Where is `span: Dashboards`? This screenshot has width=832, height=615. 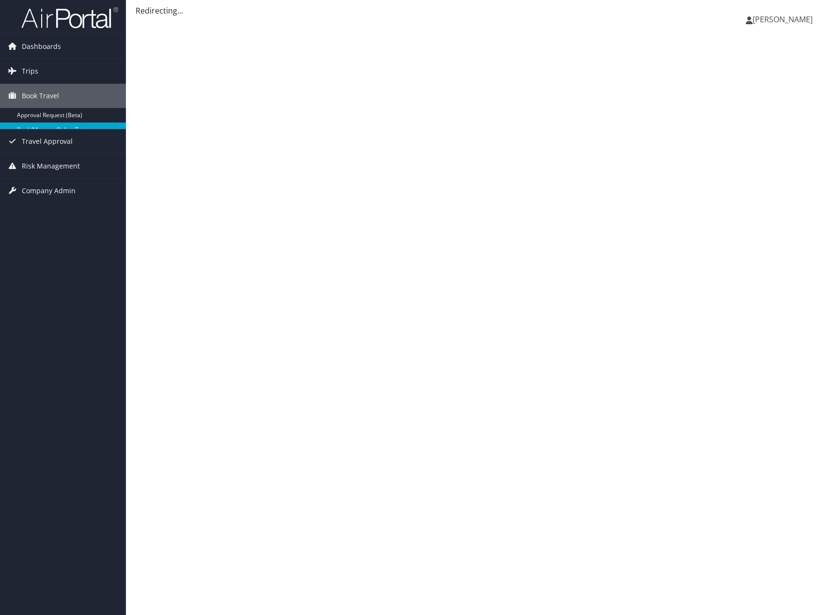 span: Dashboards is located at coordinates (41, 47).